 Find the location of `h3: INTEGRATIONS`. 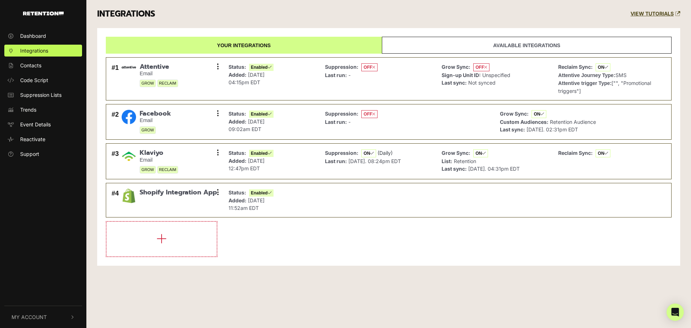

h3: INTEGRATIONS is located at coordinates (126, 14).